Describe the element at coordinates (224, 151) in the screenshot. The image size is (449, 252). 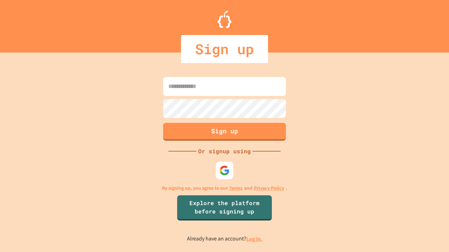
I see `div: Or signup using` at that location.